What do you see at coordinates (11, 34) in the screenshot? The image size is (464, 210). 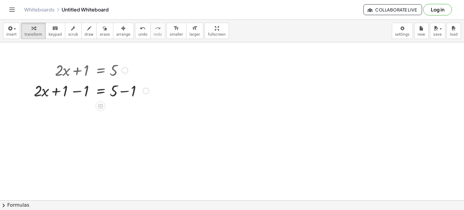 I see `span: insert` at bounding box center [11, 34].